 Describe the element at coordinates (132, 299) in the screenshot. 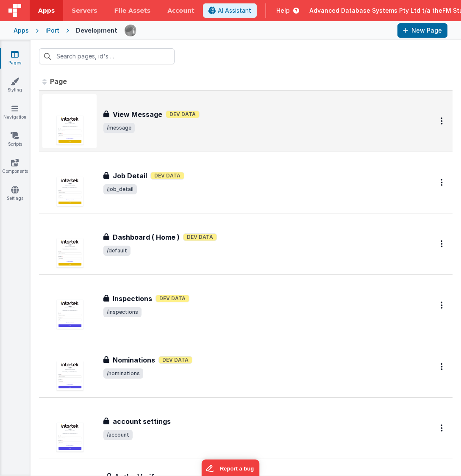

I see `h3: Inspections` at that location.